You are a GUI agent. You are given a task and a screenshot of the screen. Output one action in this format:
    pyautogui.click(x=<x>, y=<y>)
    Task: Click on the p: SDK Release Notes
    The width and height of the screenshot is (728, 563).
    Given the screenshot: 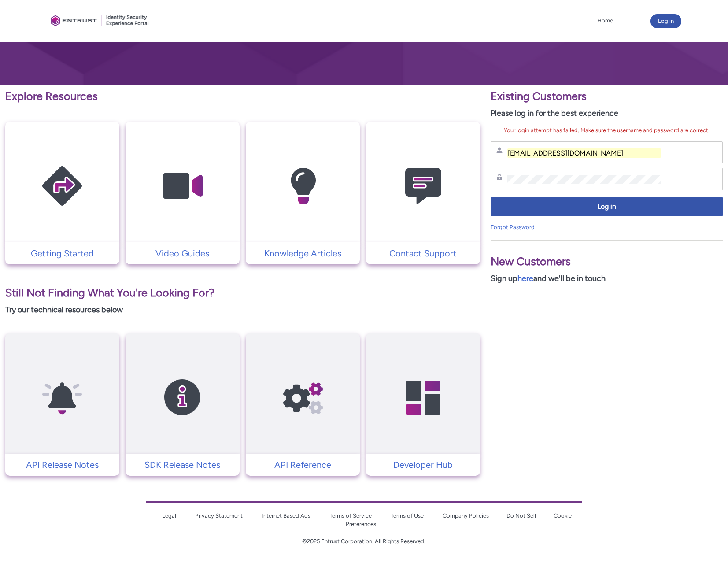 What is the action you would take?
    pyautogui.click(x=183, y=465)
    